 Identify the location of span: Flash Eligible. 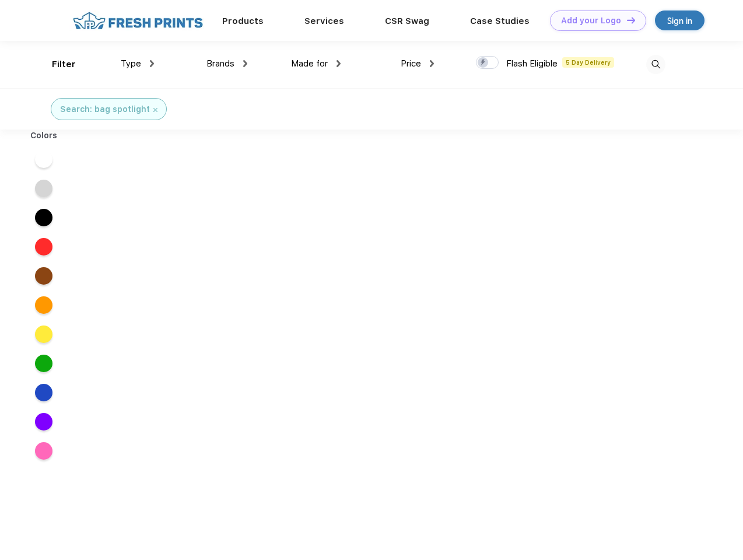
(532, 64).